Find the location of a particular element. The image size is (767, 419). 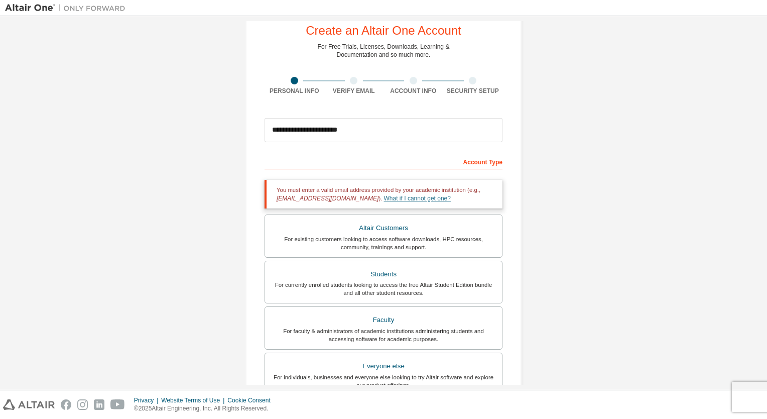

div: Create an Altair One Account is located at coordinates (383, 31).